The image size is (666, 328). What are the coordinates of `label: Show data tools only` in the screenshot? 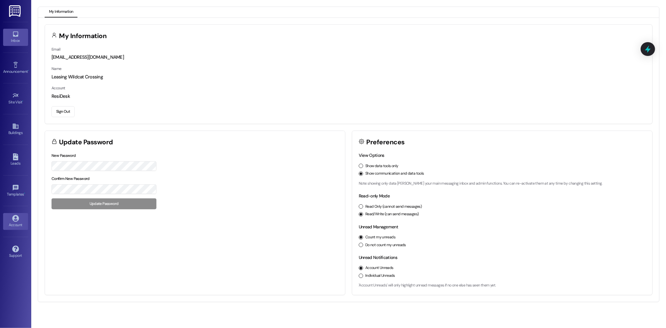 It's located at (382, 166).